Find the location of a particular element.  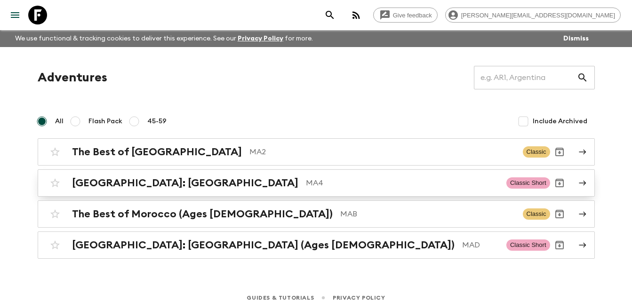

span: Give feedback is located at coordinates (412, 15).